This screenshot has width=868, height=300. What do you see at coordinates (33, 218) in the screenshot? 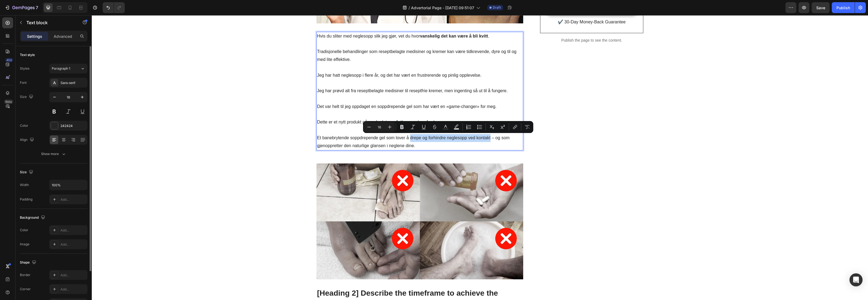
I see `div: Background` at bounding box center [33, 218].